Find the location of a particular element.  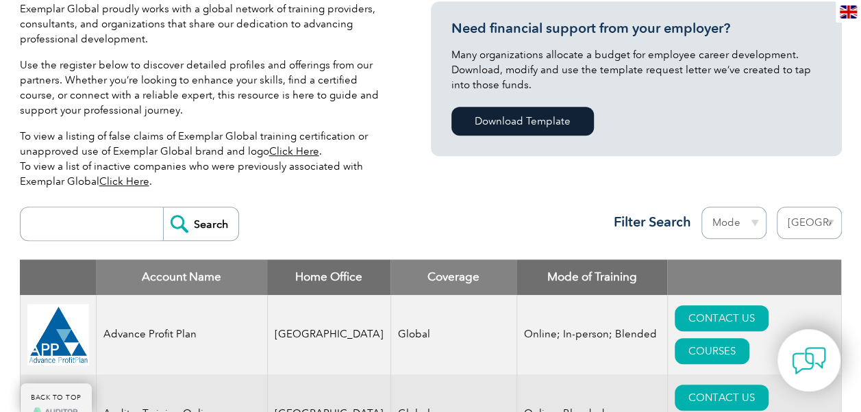

img: cd2924ac-d9bc-ea11-a814-000d3a79823d-logo.jpg is located at coordinates (58, 335).